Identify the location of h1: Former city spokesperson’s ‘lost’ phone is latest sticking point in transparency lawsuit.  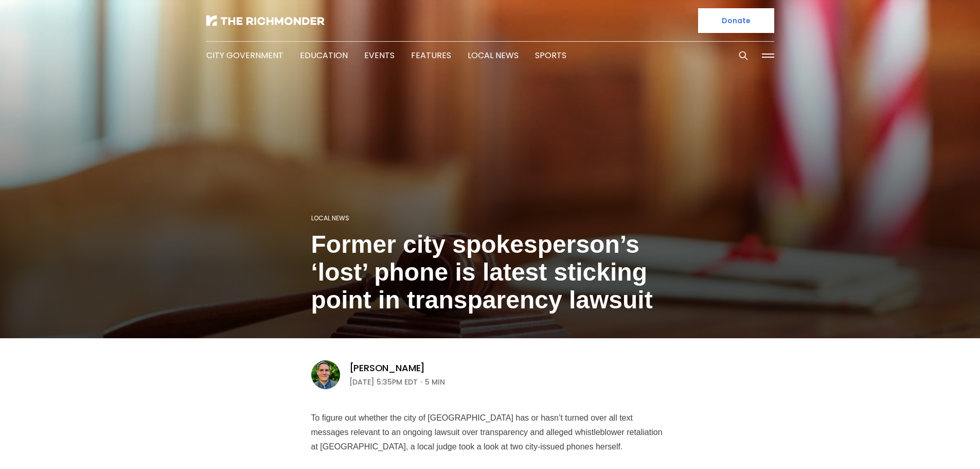
(490, 258).